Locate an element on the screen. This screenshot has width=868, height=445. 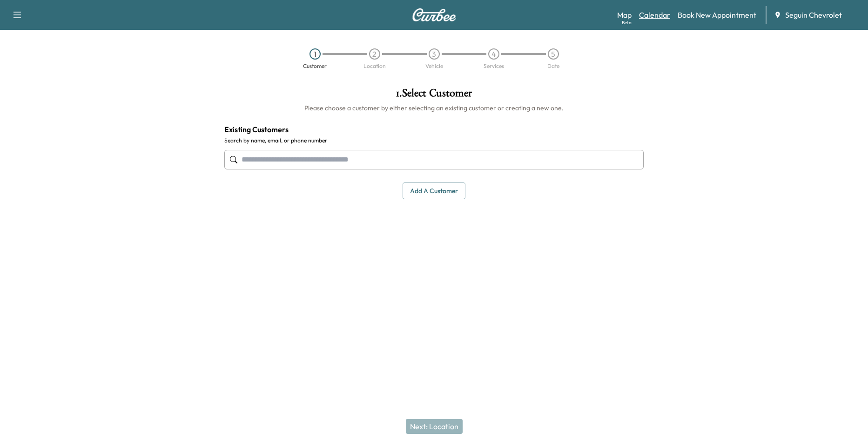
div: Beta is located at coordinates (626, 22).